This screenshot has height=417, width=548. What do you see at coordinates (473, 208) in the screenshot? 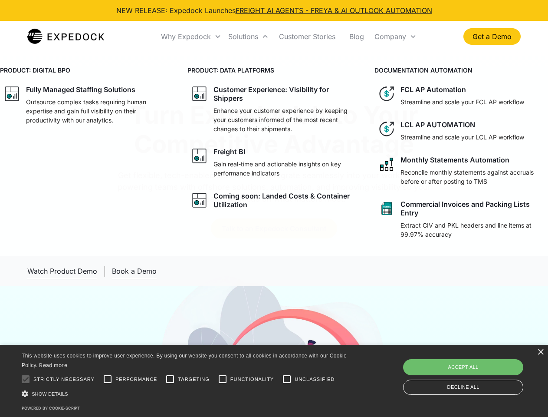
I see `div: Commercial Invoices and Packing Lists Entry` at bounding box center [473, 208].